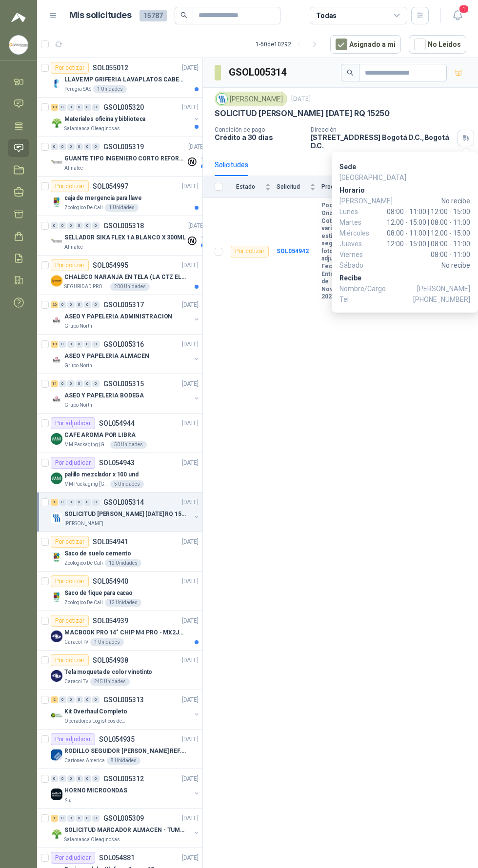  What do you see at coordinates (110, 660) in the screenshot?
I see `p: SOL054938` at bounding box center [110, 660].